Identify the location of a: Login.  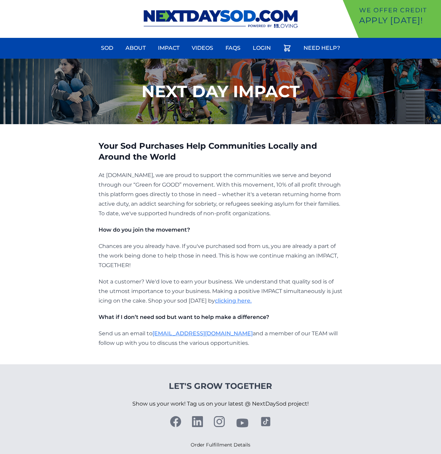
(262, 48).